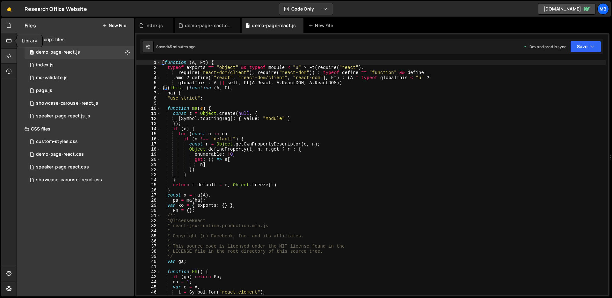 The width and height of the screenshot is (612, 298). What do you see at coordinates (114, 26) in the screenshot?
I see `button: New File` at bounding box center [114, 26].